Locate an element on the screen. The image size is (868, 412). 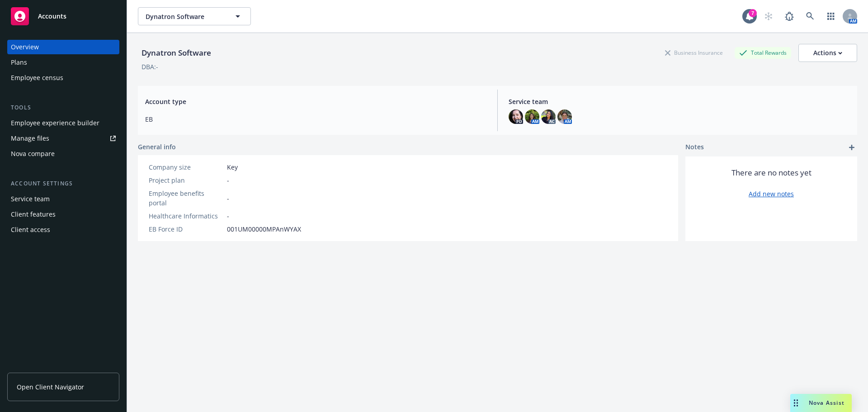
a: Employee census is located at coordinates (63, 78).